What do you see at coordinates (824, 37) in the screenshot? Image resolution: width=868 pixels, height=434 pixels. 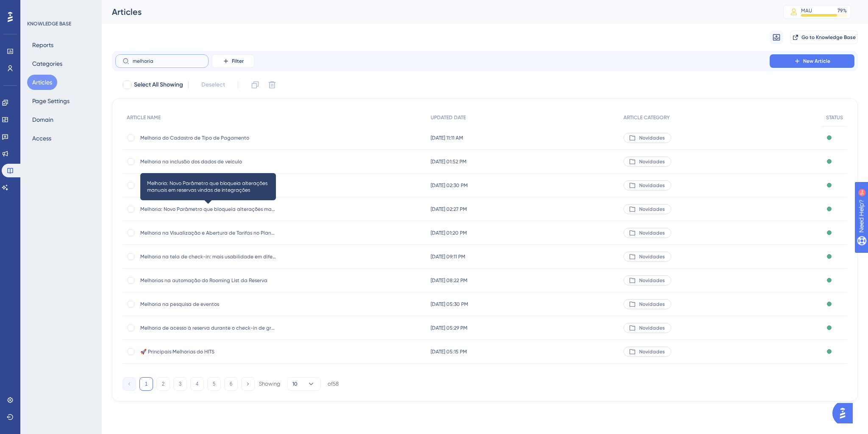 I see `button: Go to Knowledge Base` at bounding box center [824, 37].